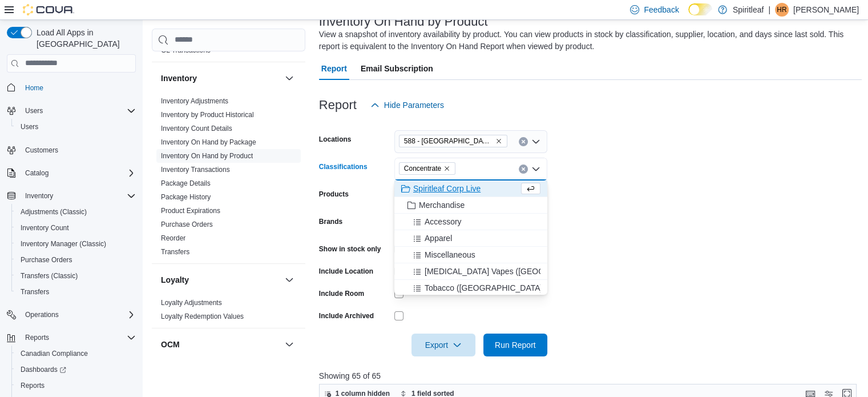 The height and width of the screenshot is (397, 868). What do you see at coordinates (207, 115) in the screenshot?
I see `a: Inventory by Product Historical` at bounding box center [207, 115].